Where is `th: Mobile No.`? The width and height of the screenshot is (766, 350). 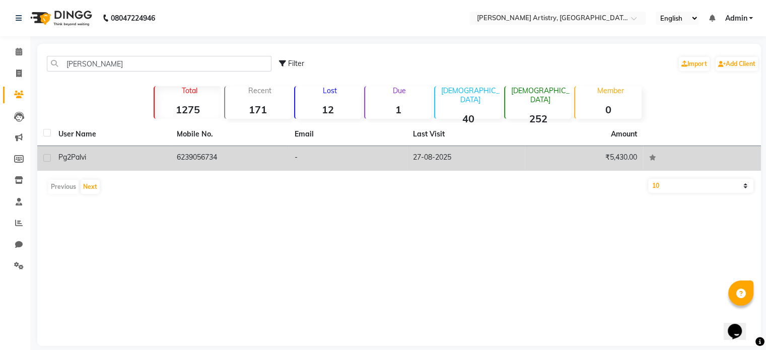
th: Mobile No. is located at coordinates (230, 135).